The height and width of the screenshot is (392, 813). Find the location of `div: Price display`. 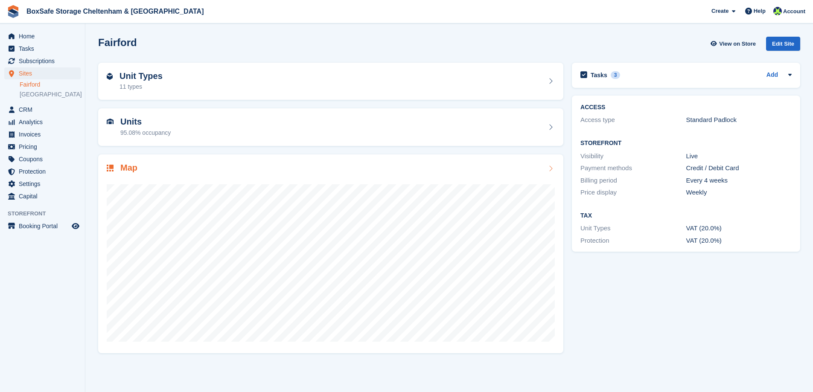

div: Price display is located at coordinates (633, 192).